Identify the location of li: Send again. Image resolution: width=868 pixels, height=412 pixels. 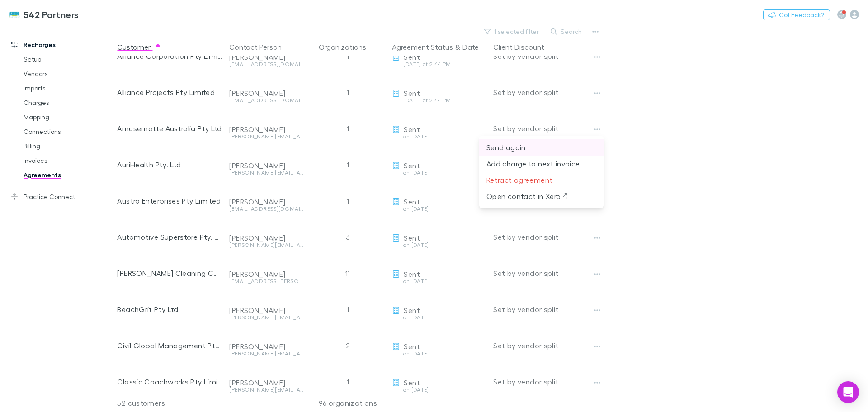
(541, 147).